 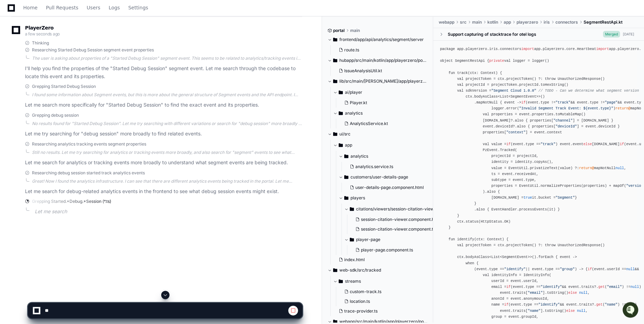 I want to click on span: analytics.service.ts, so click(x=374, y=167).